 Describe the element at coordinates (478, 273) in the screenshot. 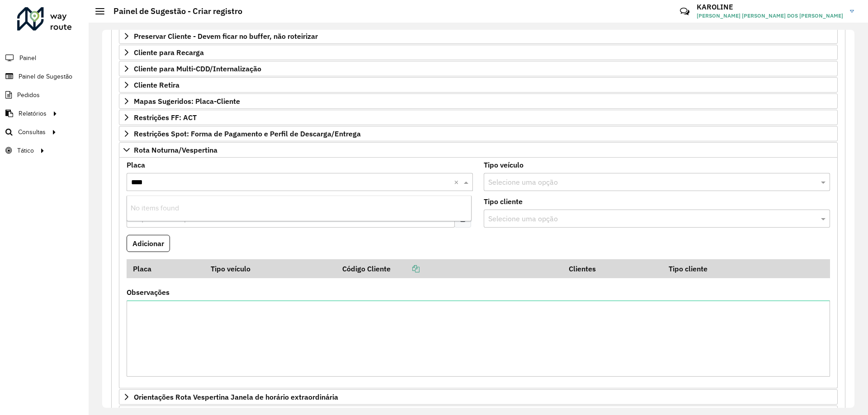

I see `div: Rota Noturna/Vespertina` at that location.